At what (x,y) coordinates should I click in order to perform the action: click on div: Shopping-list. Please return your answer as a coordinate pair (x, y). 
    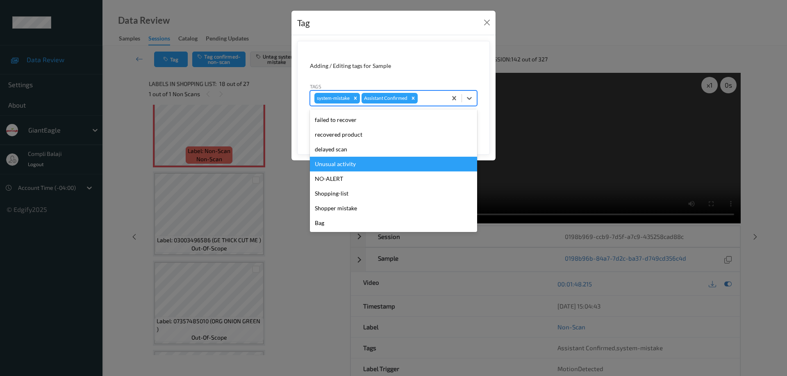
    Looking at the image, I should click on (393, 194).